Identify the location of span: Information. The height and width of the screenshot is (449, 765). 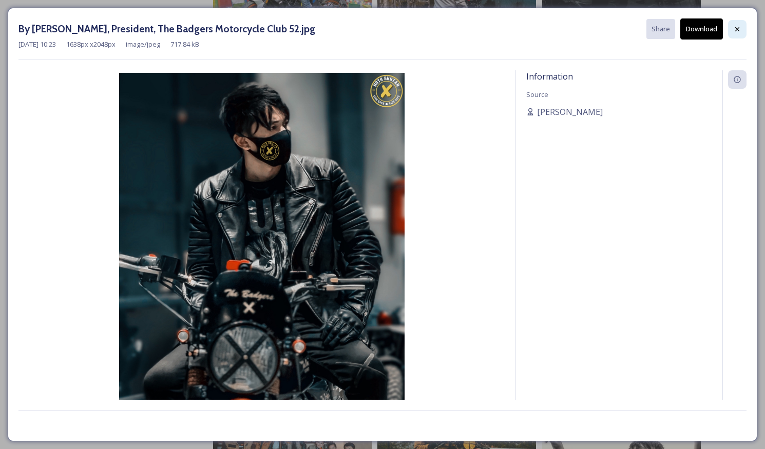
(549, 76).